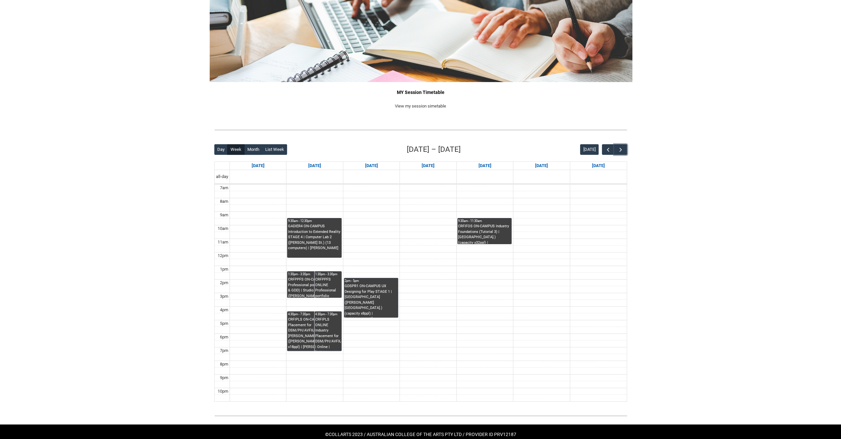 This screenshot has height=439, width=841. Describe the element at coordinates (224, 378) in the screenshot. I see `div: 9pm` at that location.